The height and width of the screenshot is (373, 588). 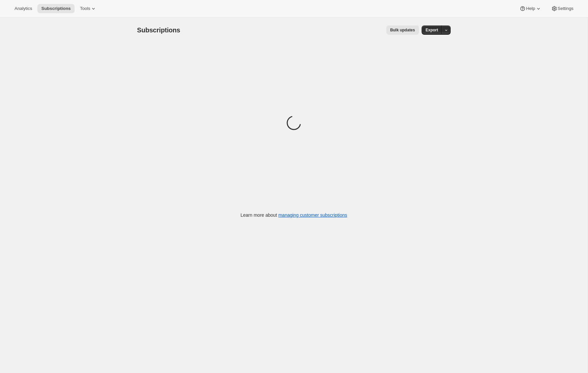 I want to click on button: Subscriptions, so click(x=56, y=9).